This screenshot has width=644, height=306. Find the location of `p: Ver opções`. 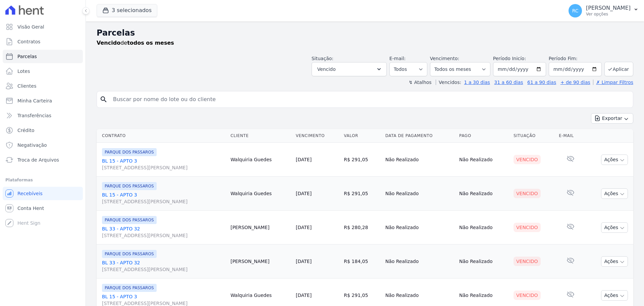

p: Ver opções is located at coordinates (608, 14).